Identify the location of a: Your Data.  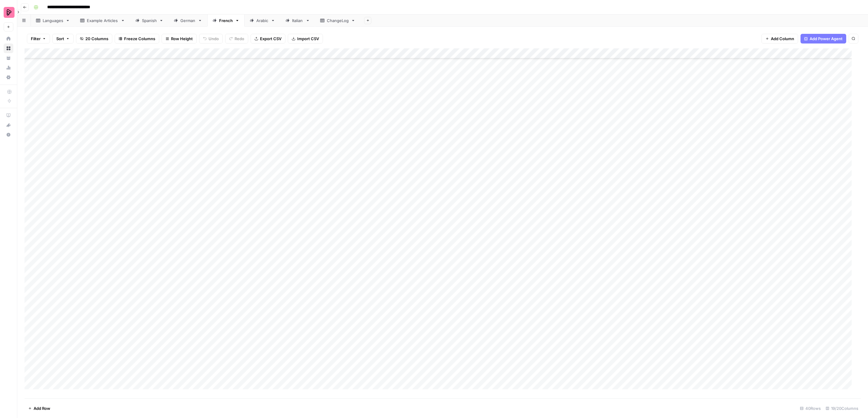
(8, 58).